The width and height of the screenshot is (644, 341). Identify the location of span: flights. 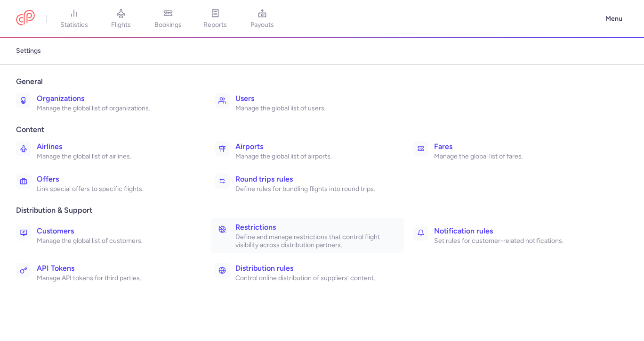
(121, 25).